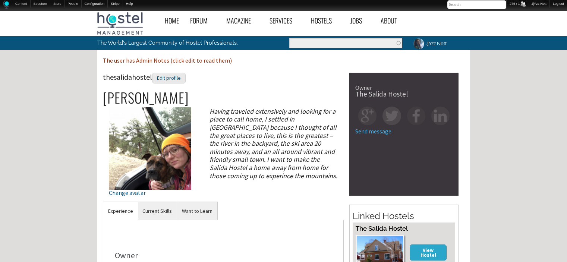 Image resolution: width=567 pixels, height=262 pixels. Describe the element at coordinates (6, 4) in the screenshot. I see `img: Home` at that location.